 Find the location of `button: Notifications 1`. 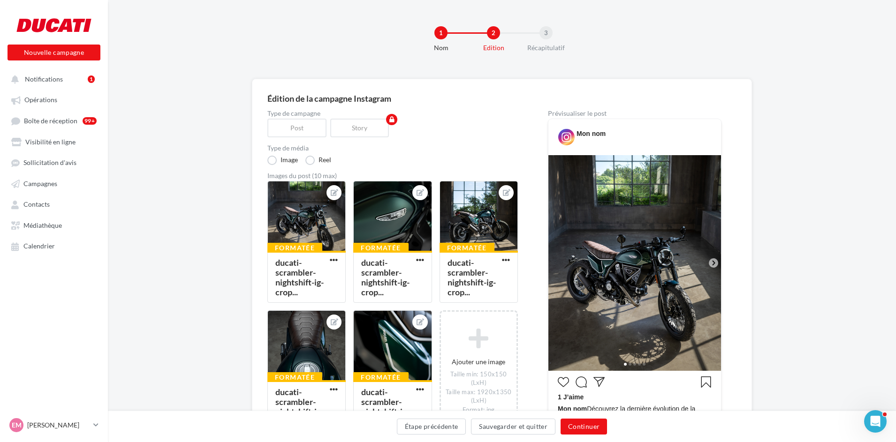

button: Notifications 1 is located at coordinates (52, 79).